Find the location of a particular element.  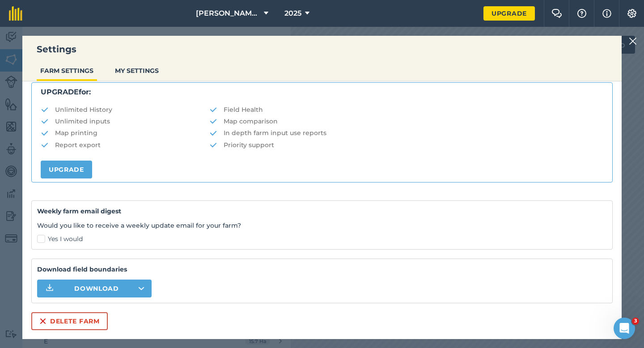

strong: UPGRADE is located at coordinates (60, 92).